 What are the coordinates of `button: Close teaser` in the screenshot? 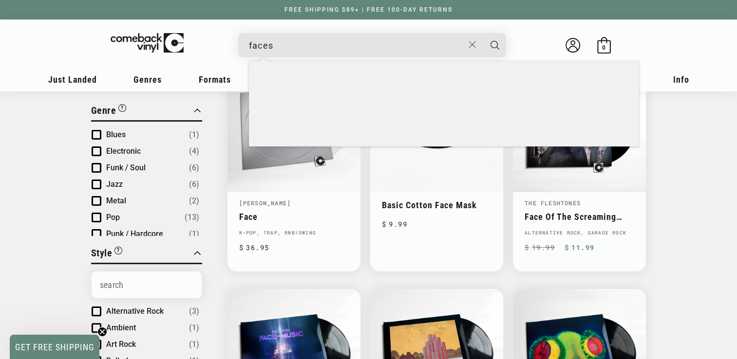 It's located at (102, 332).